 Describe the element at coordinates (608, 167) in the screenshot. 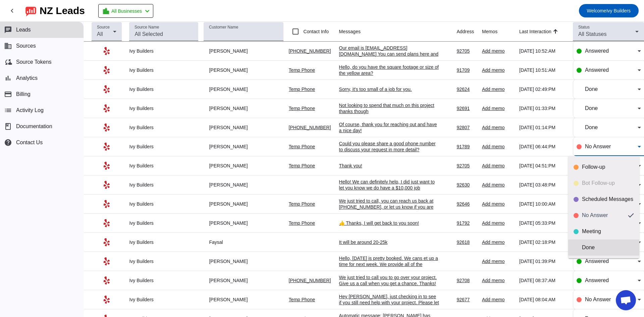

I see `div: Follow-up` at that location.